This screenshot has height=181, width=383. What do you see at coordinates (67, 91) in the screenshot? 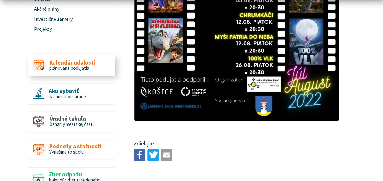
I see `span: Ako vybaviť` at bounding box center [67, 91].